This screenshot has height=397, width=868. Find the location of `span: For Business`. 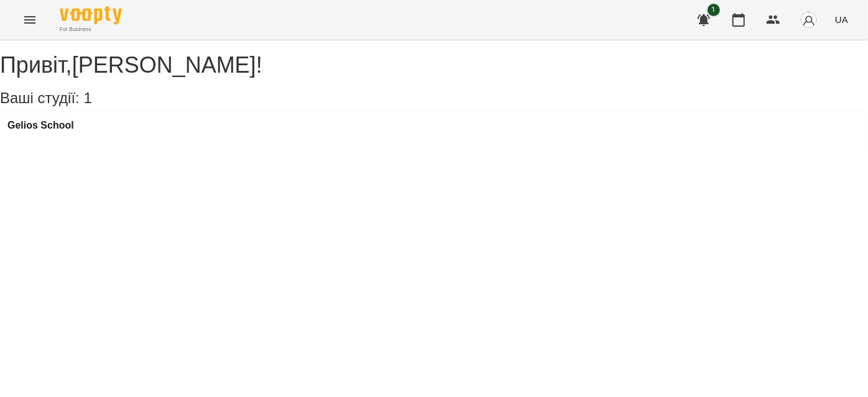

span: For Business is located at coordinates (91, 29).